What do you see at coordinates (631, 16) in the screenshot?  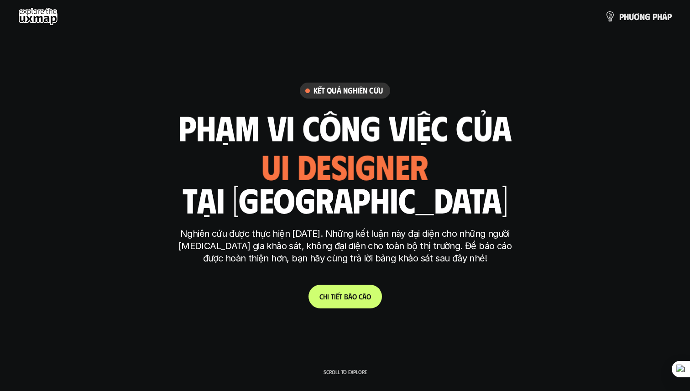 I see `span: ư` at bounding box center [631, 16].